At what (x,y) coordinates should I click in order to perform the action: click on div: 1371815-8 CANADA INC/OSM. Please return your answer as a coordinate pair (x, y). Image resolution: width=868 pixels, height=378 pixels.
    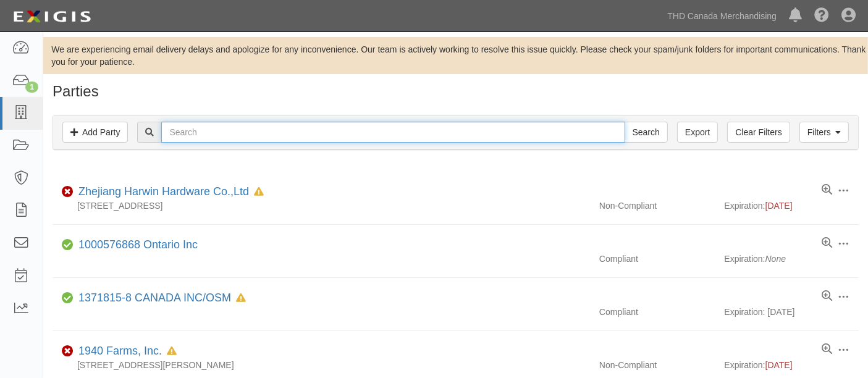
    Looking at the image, I should click on (159, 298).